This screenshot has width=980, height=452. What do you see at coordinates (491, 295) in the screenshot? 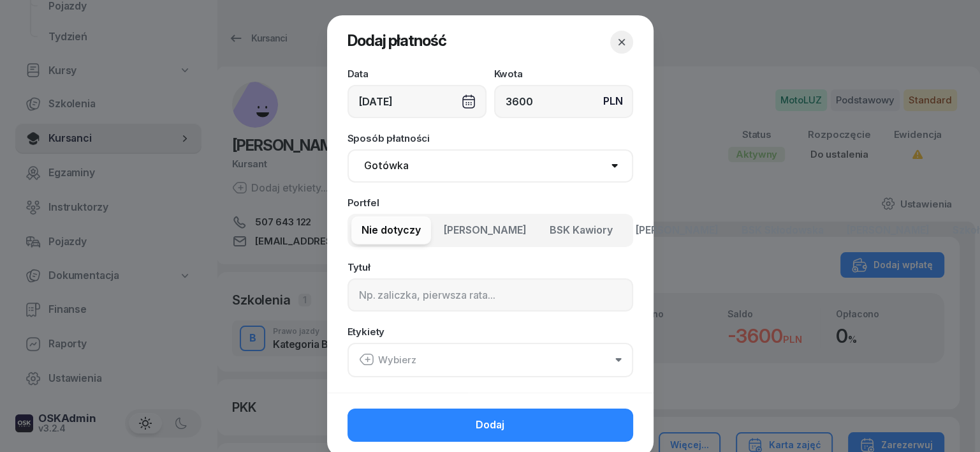
I see `input: Np. zaliczka, pierwsza rata...` at bounding box center [491, 295].